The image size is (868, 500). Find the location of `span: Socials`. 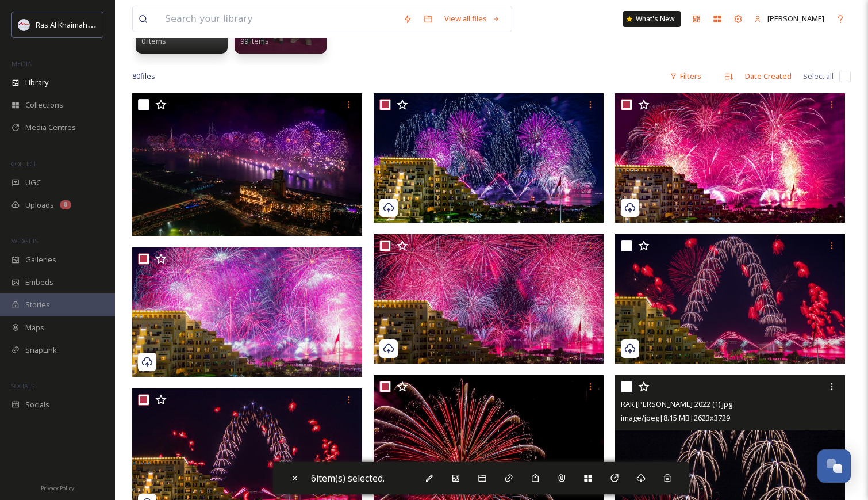

span: Socials is located at coordinates (38, 404).